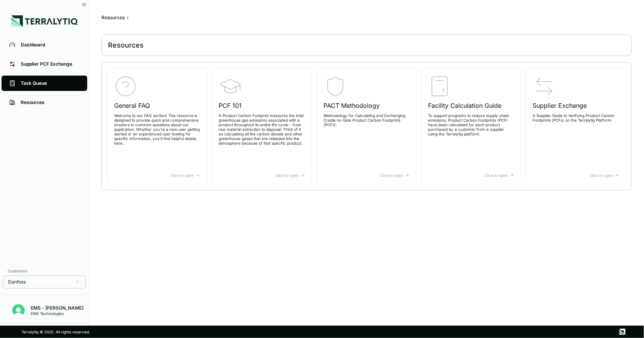  What do you see at coordinates (18, 310) in the screenshot?
I see `img: EMS - Louis Chen` at bounding box center [18, 310].